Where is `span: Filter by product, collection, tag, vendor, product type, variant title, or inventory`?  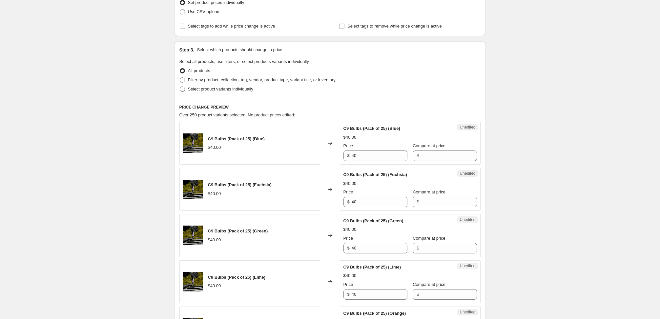
span: Filter by product, collection, tag, vendor, product type, variant title, or inventory is located at coordinates (262, 80).